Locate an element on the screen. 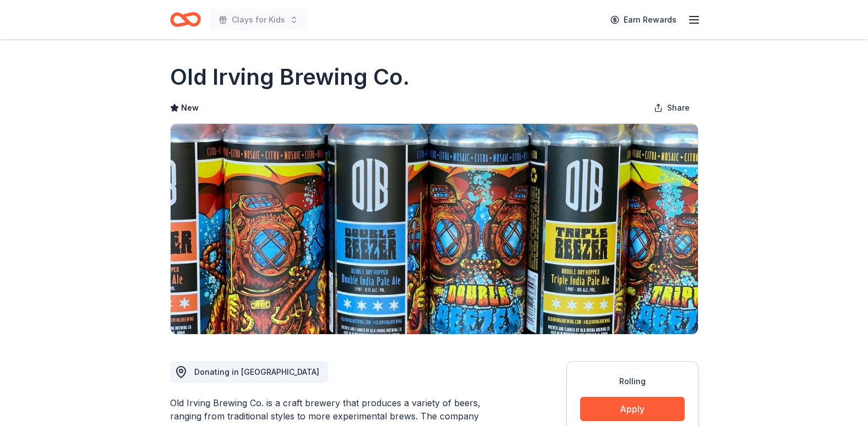 The image size is (868, 426). button: Share is located at coordinates (672, 108).